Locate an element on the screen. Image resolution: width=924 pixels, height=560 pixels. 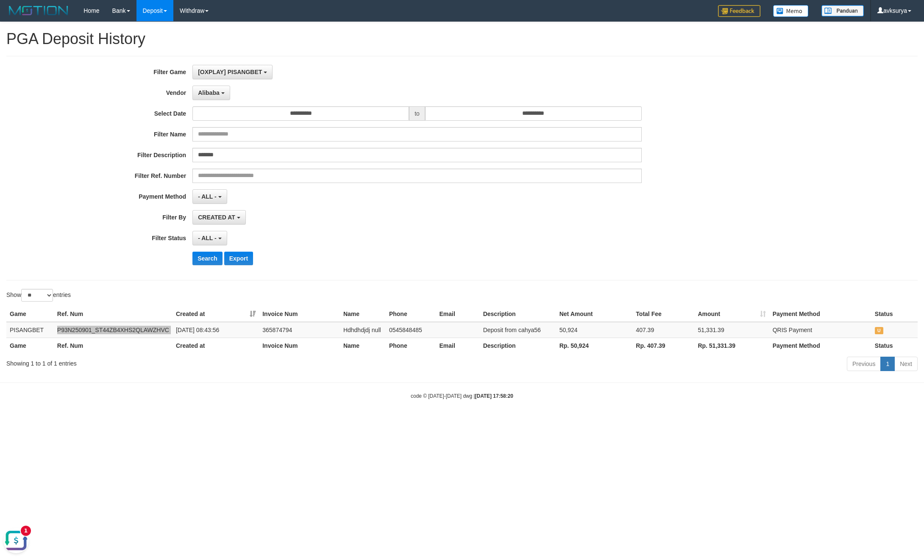
label: Show entries is located at coordinates (39, 295).